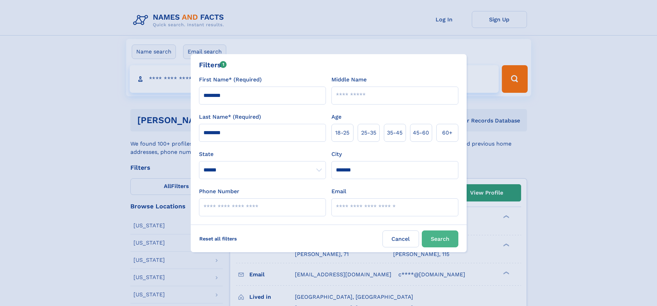 Image resolution: width=657 pixels, height=306 pixels. Describe the element at coordinates (230, 80) in the screenshot. I see `label: First Name* (Required)` at that location.